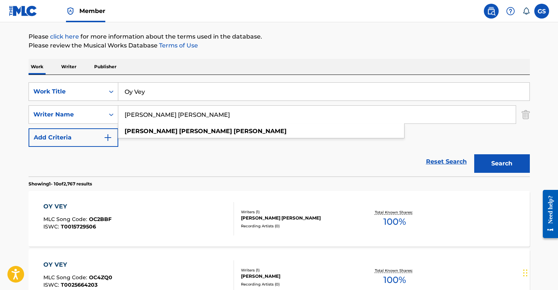  What do you see at coordinates (540, 272) in the screenshot?
I see `div: Chat Widget` at bounding box center [540, 272].